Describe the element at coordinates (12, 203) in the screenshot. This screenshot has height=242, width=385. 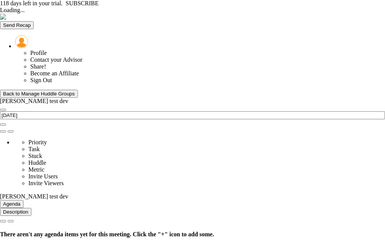
I see `span: Agenda` at that location.